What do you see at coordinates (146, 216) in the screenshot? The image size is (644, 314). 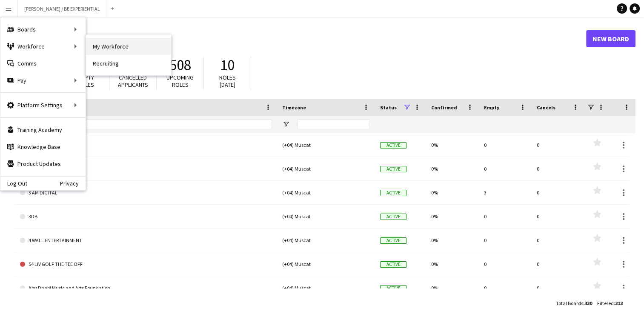 I see `a: 3DB` at bounding box center [146, 216].